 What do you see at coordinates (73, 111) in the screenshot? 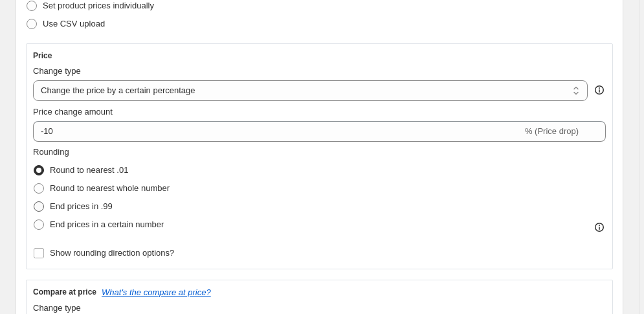
I see `span: Price change amount` at bounding box center [73, 111].